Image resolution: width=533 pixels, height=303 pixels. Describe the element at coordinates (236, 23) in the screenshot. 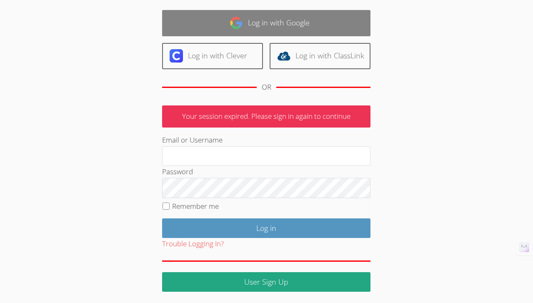

I see `img: google-logo-50288ca7cdecda66e5e0955fdab243c47b7ad437acaf1139b6f446037453330a.svg` at that location.